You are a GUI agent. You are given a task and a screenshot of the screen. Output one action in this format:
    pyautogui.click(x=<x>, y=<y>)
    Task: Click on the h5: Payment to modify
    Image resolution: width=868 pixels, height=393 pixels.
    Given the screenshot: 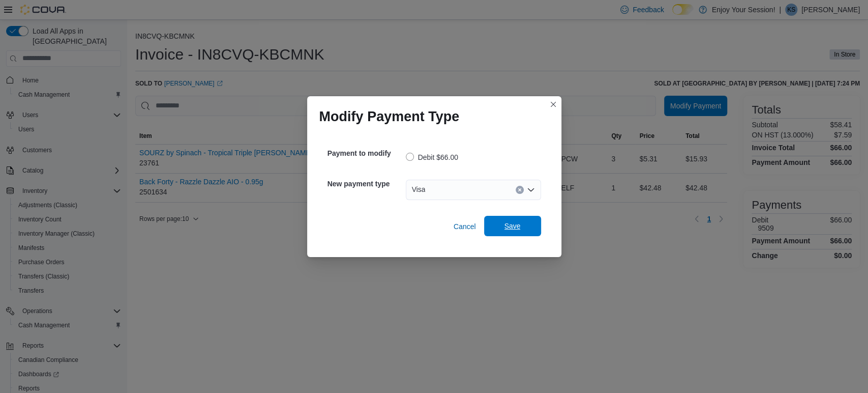 What is the action you would take?
    pyautogui.click(x=366, y=153)
    